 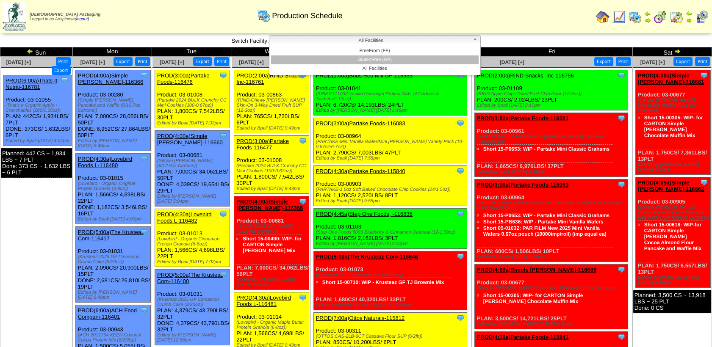 I want to click on a: PROD(5:00a)The Krusteaz Com-116400, so click(x=190, y=278).